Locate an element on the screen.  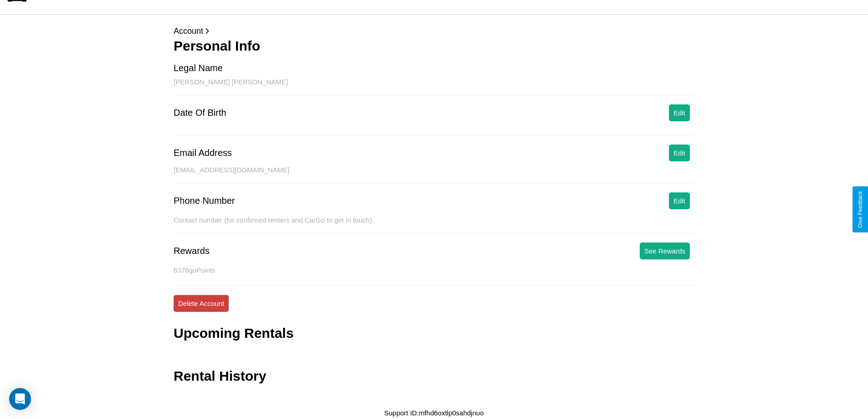
div: Legal Name is located at coordinates (198, 68).